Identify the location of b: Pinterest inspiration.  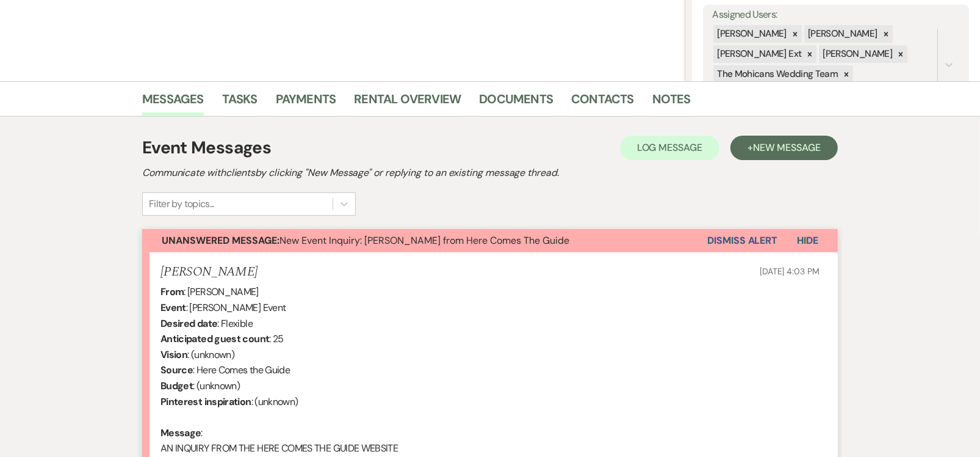
(206, 401).